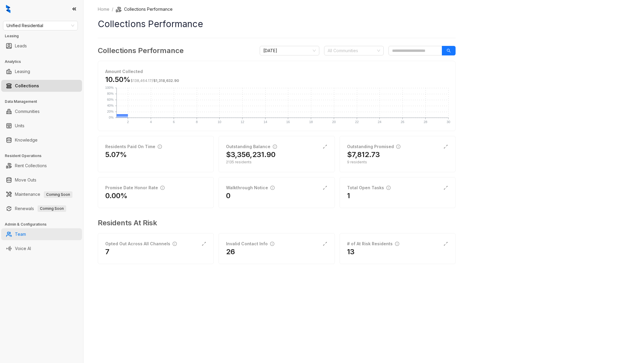  What do you see at coordinates (23, 72) in the screenshot?
I see `a: Leasing` at bounding box center [23, 72].